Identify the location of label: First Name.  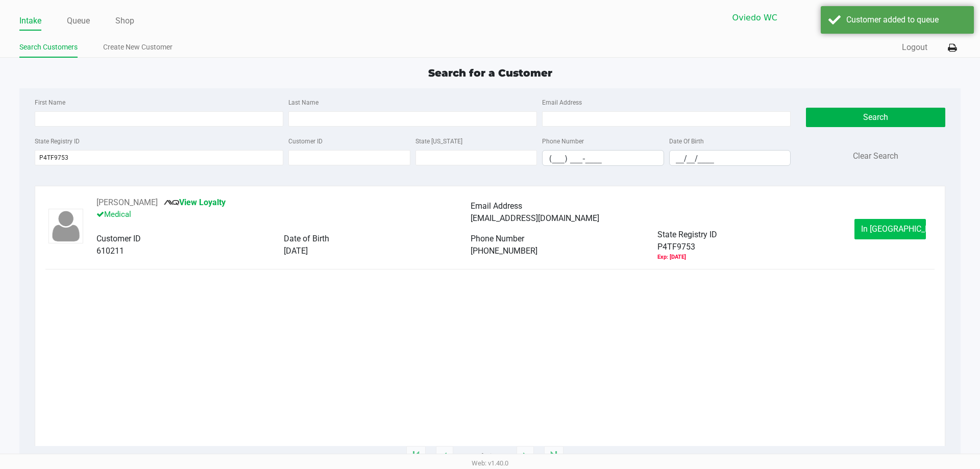
(50, 103).